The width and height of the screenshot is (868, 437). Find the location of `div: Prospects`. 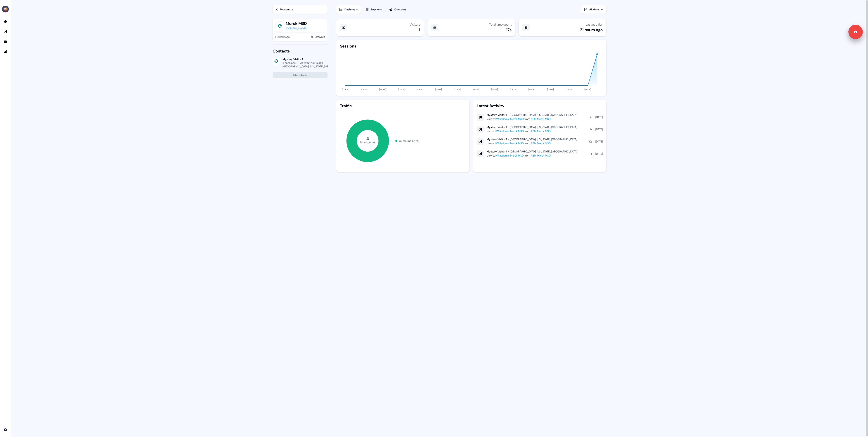

div: Prospects is located at coordinates (287, 9).